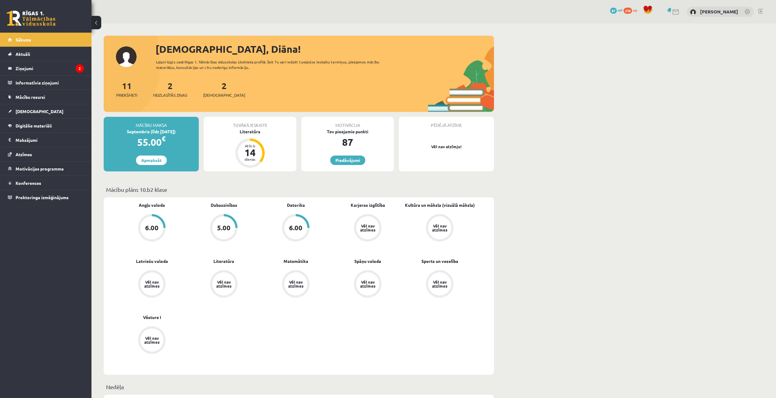 This screenshot has width=776, height=398. Describe the element at coordinates (23, 54) in the screenshot. I see `span: Aktuāli` at that location.